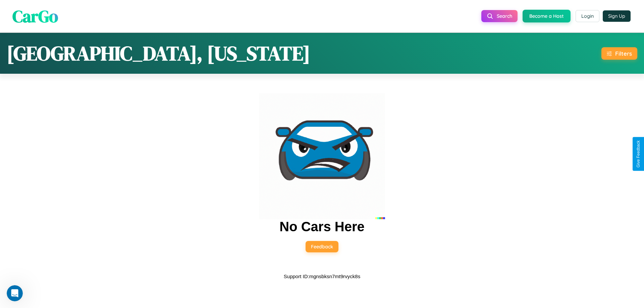 Image resolution: width=644 pixels, height=308 pixels. What do you see at coordinates (588, 16) in the screenshot?
I see `button: Login` at bounding box center [588, 16].